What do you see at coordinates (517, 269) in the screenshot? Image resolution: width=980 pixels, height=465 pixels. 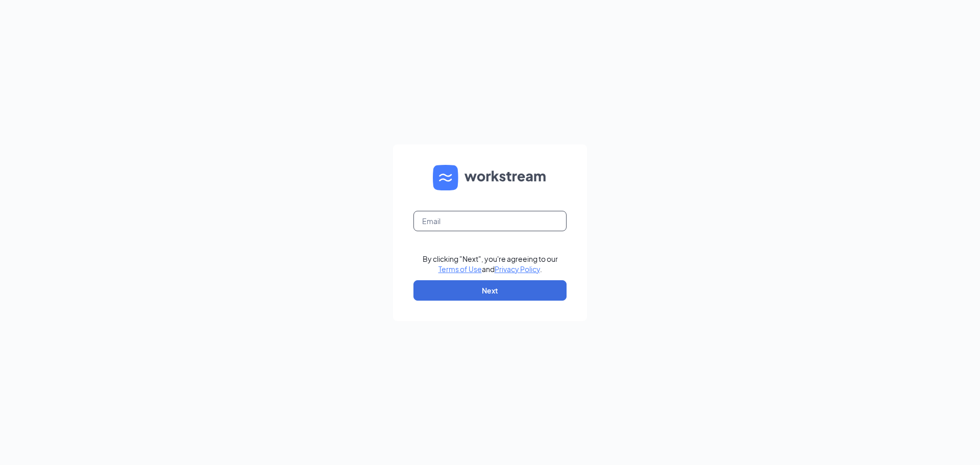 I see `a: Privacy Policy` at bounding box center [517, 269].